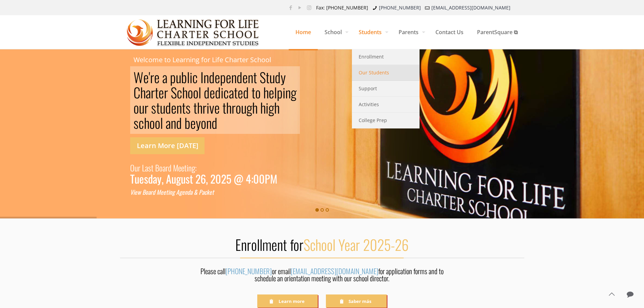 This screenshot has width=644, height=308. I want to click on div: M, so click(273, 179).